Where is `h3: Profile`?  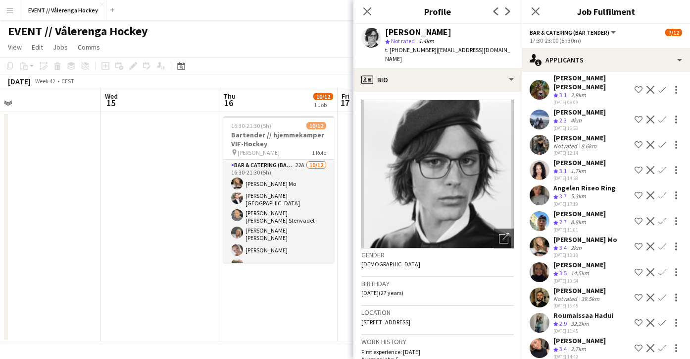 h3: Profile is located at coordinates (438, 11).